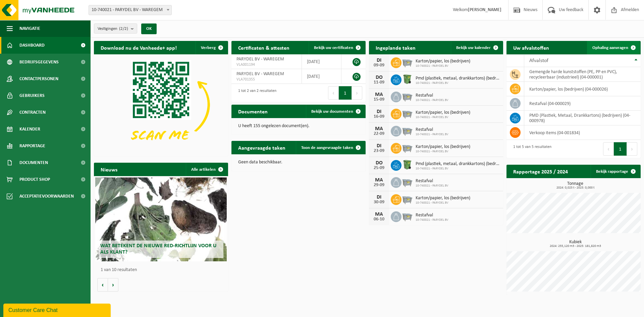 The width and height of the screenshot is (644, 317). What do you see at coordinates (379, 100) in the screenshot?
I see `div: 15-09` at bounding box center [379, 100].